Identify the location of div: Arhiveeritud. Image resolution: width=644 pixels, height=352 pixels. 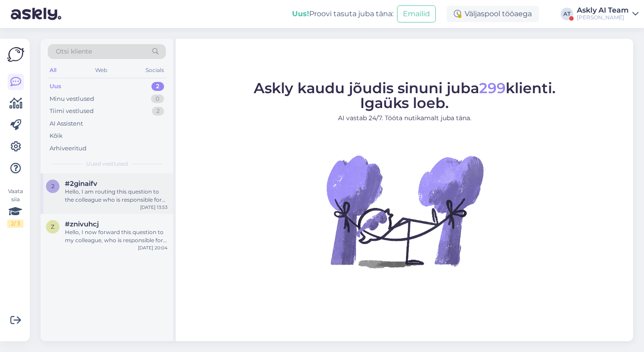
(68, 149).